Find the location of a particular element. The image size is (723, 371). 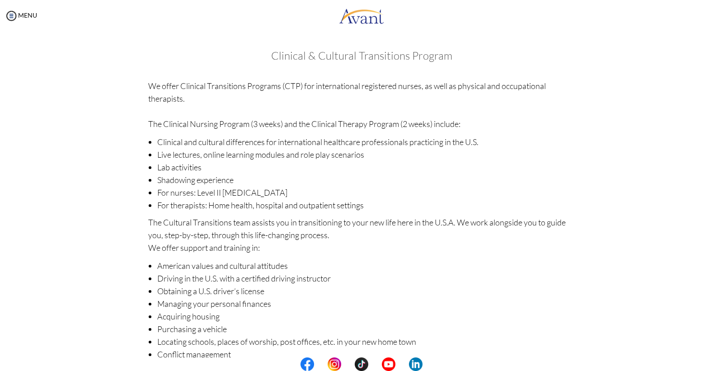

li: Managing your personal finances is located at coordinates (366, 303).